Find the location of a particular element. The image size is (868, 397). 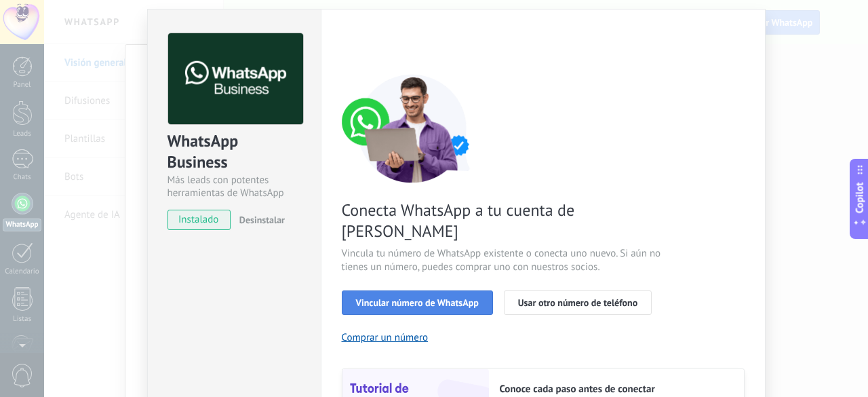

img: logo_main.png is located at coordinates (236, 79).